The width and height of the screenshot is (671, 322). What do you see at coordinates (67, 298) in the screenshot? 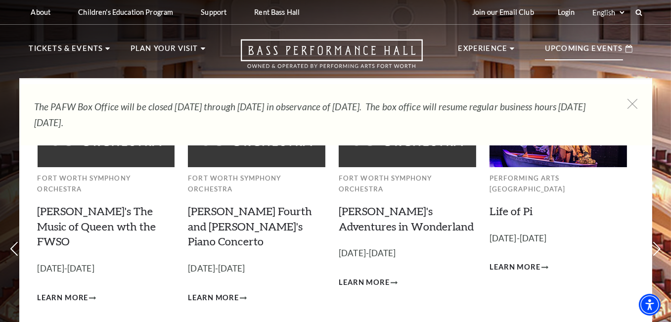
I see `a: Learn More Windborne's The Music of Queen wth the FWSO` at bounding box center [67, 298].